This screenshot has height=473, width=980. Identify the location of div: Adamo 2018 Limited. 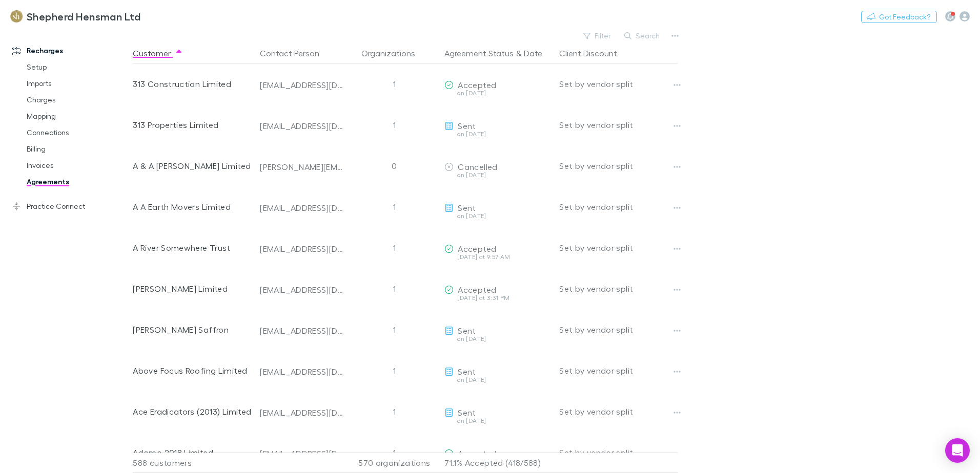
(192, 453).